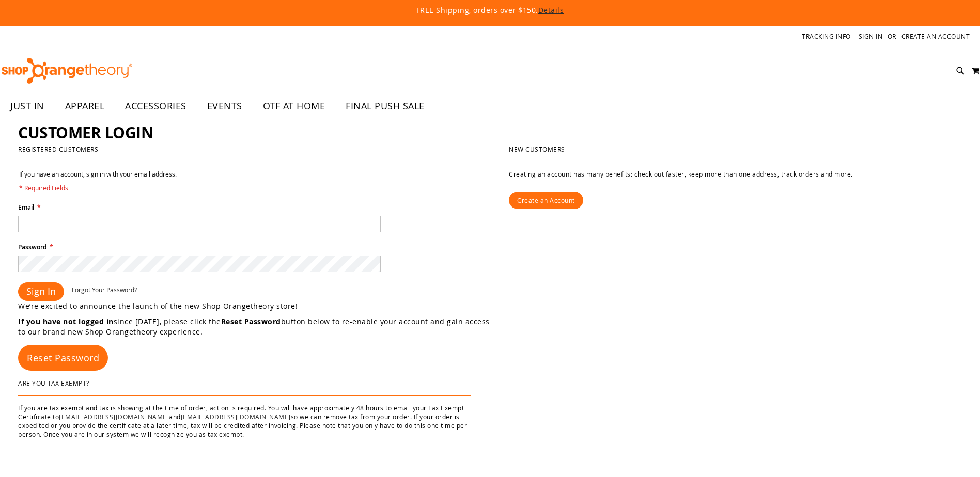 This screenshot has width=980, height=477. Describe the element at coordinates (57, 150) in the screenshot. I see `strong: Registered Customers` at that location.